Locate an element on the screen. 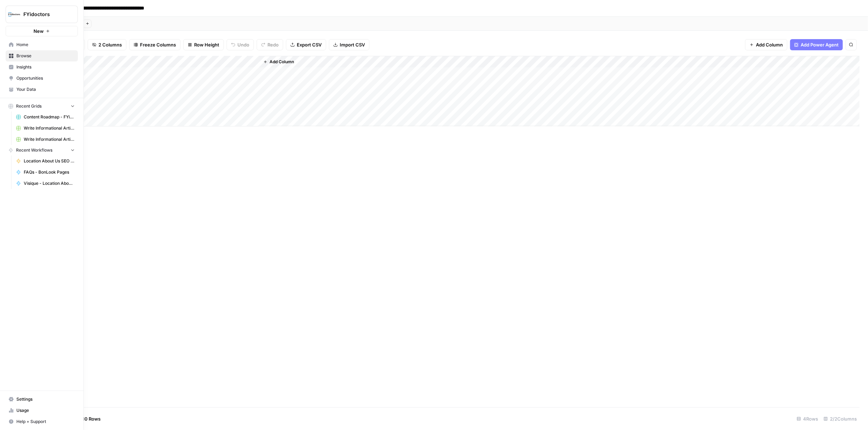 This screenshot has height=430, width=868. span: Insights is located at coordinates (45, 67).